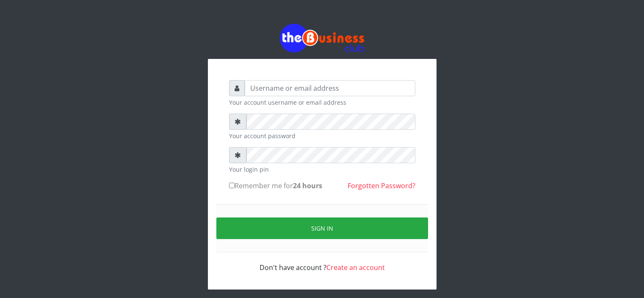  Describe the element at coordinates (307, 186) in the screenshot. I see `b: 24 hours` at that location.